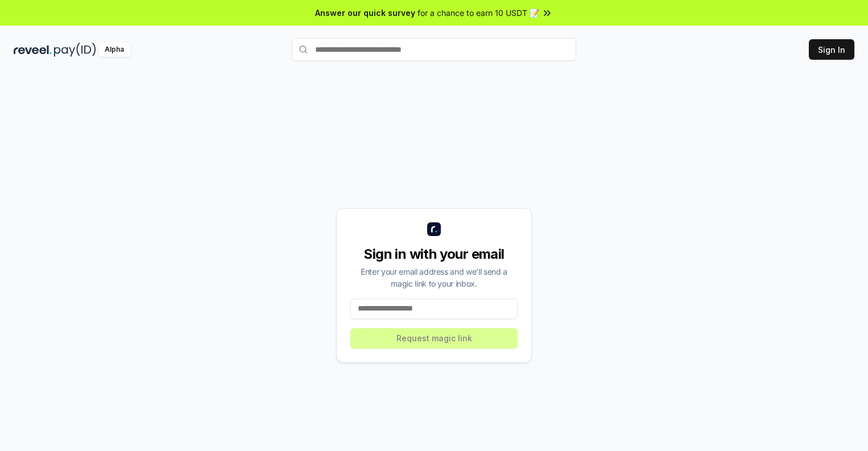 The width and height of the screenshot is (868, 451). I want to click on img: pay_id, so click(75, 50).